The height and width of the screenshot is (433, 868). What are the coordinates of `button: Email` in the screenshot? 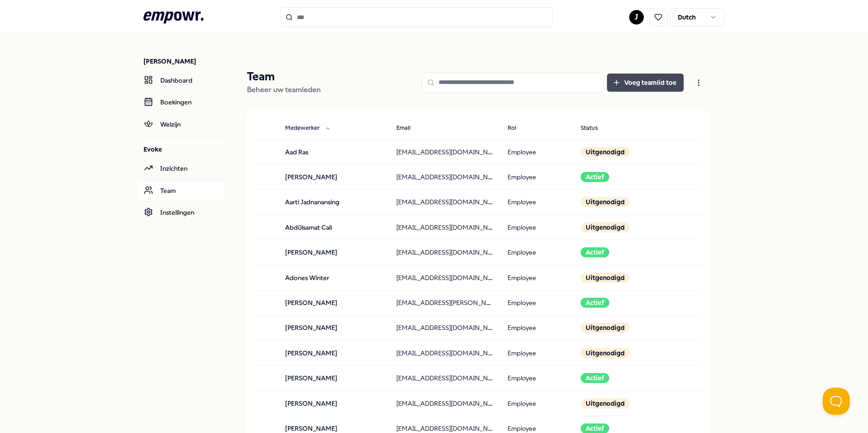 It's located at (408, 128).